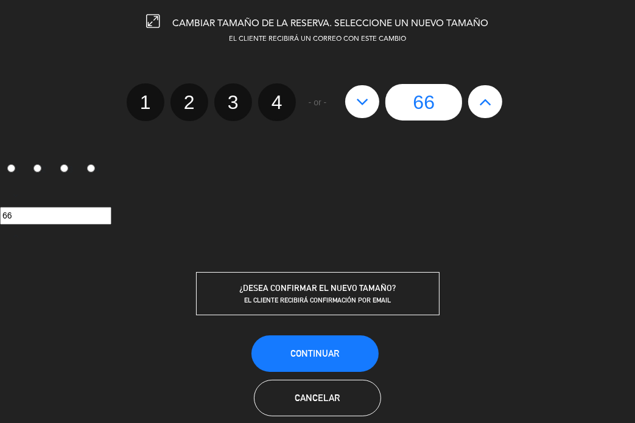  Describe the element at coordinates (317, 300) in the screenshot. I see `span: EL CLIENTE RECIBIRÁ CONFIRMACIÓN POR EMAIL` at that location.